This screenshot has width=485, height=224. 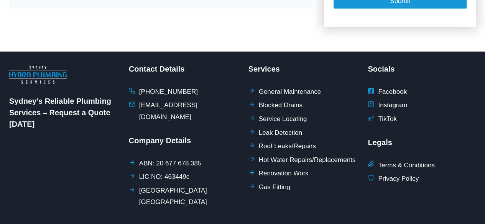 What do you see at coordinates (393, 106) in the screenshot?
I see `span: Instagram` at bounding box center [393, 106].